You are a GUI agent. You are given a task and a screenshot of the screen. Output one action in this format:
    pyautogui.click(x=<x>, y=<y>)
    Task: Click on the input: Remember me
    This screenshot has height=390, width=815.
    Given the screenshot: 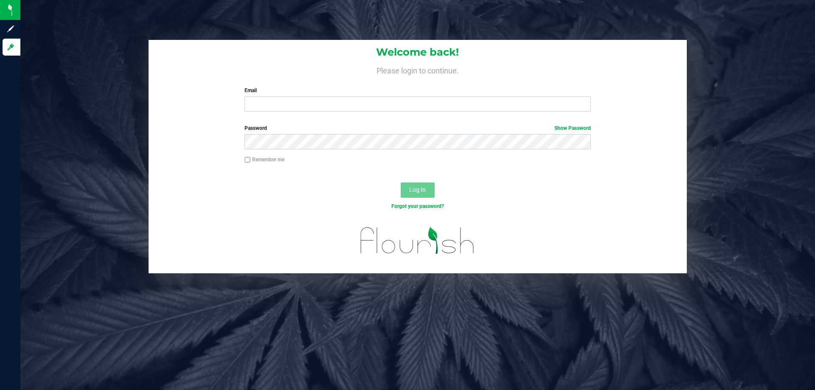 What is the action you would take?
    pyautogui.click(x=247, y=160)
    